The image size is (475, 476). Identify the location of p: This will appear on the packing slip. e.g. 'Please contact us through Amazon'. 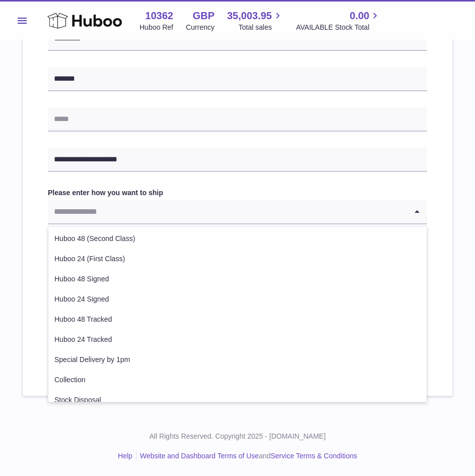
(237, 290).